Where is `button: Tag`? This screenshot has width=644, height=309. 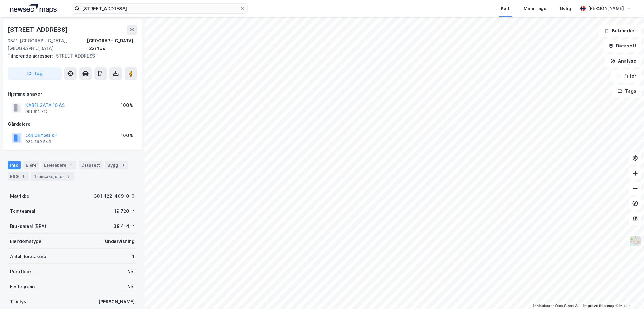
button: Tag is located at coordinates (34, 74).